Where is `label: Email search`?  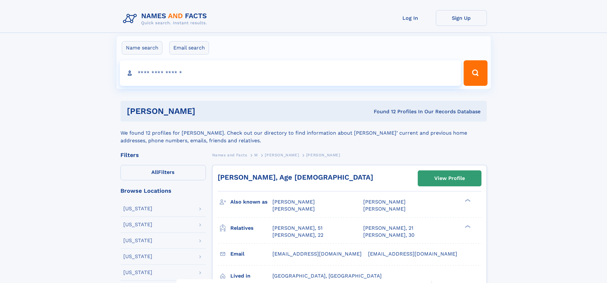
label: Email search is located at coordinates (189, 48).